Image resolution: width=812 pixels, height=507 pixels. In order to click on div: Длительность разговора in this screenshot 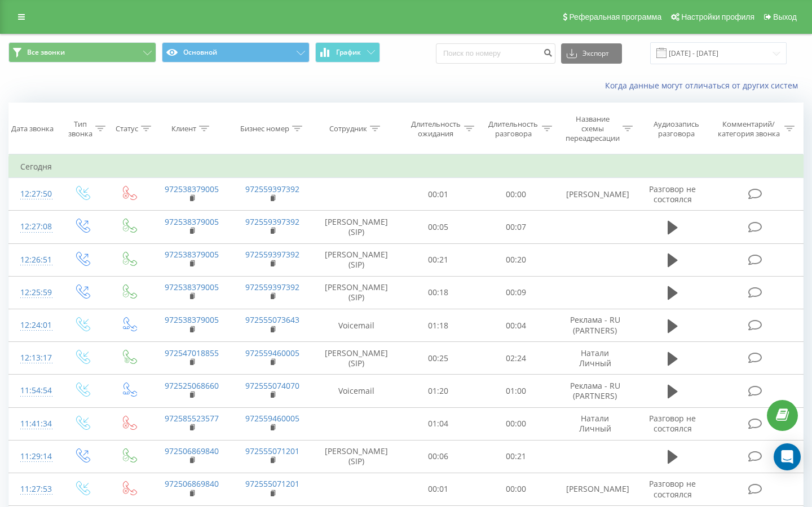, I will do `click(513, 129)`.